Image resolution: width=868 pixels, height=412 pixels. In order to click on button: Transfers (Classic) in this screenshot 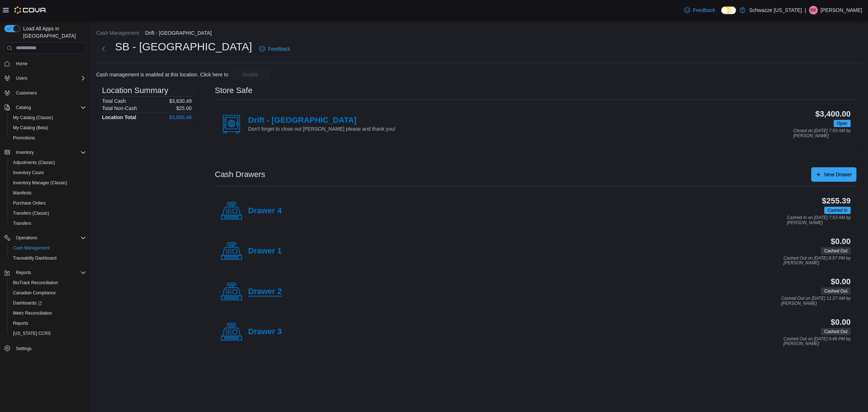, I will do `click(48, 213)`.